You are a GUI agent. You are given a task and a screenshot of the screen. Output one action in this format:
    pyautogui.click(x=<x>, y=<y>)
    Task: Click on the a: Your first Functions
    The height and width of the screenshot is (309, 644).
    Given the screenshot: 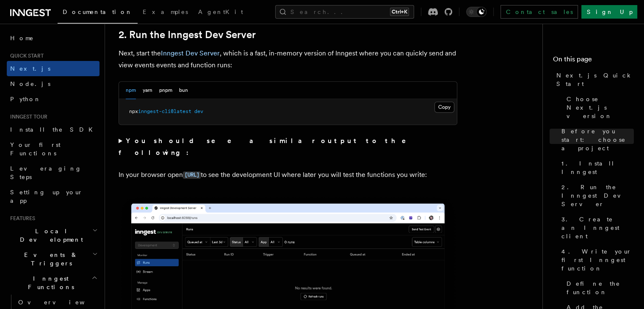 What is the action you would take?
    pyautogui.click(x=53, y=149)
    